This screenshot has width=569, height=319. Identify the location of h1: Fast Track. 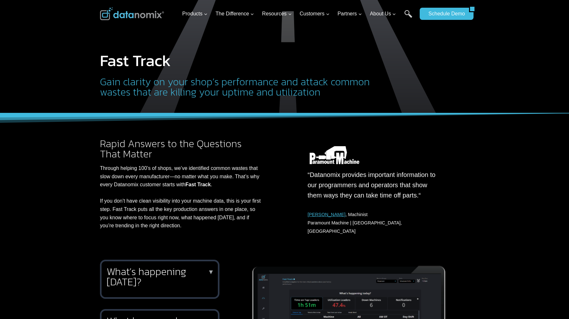
(240, 61).